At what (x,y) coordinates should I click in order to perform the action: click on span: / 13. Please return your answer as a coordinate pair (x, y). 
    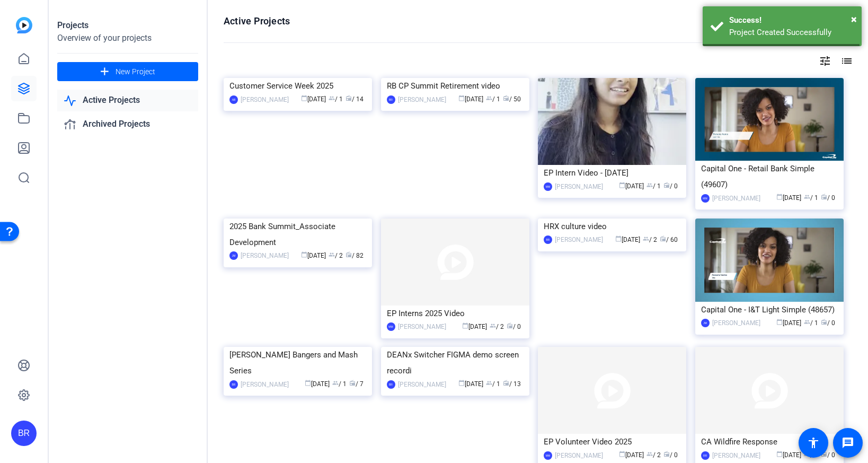
    Looking at the image, I should click on (512, 384).